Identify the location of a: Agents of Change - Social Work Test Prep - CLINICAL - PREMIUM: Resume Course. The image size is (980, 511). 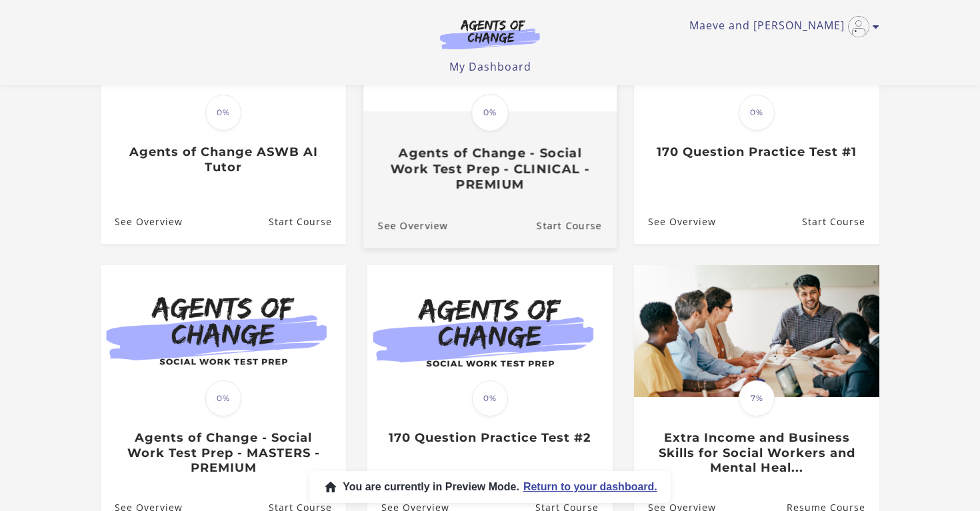
(577, 225).